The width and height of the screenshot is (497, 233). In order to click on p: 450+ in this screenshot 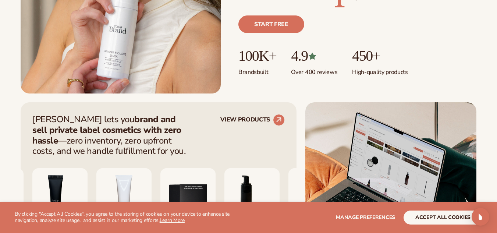, I will do `click(380, 56)`.